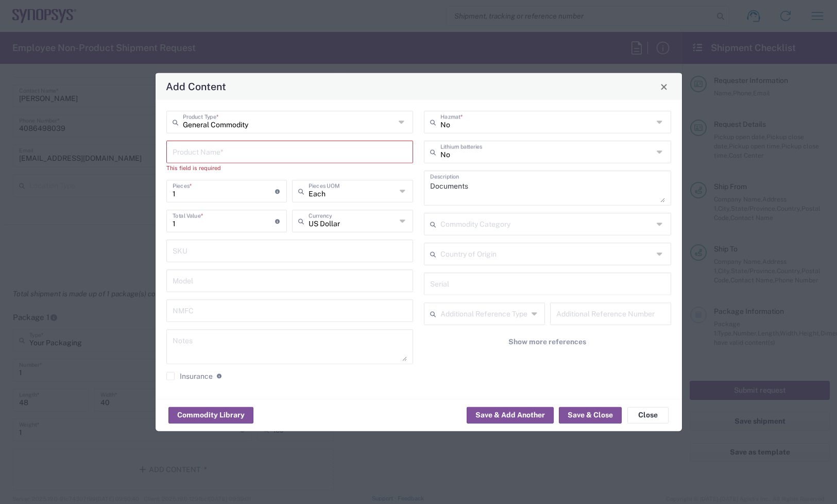 Image resolution: width=837 pixels, height=504 pixels. I want to click on button: Save & Close, so click(590, 415).